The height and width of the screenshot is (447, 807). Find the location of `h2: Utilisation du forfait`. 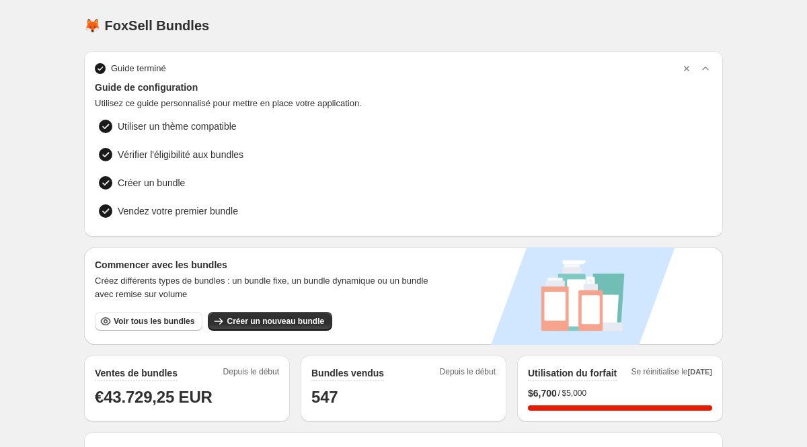

h2: Utilisation du forfait is located at coordinates (573, 373).